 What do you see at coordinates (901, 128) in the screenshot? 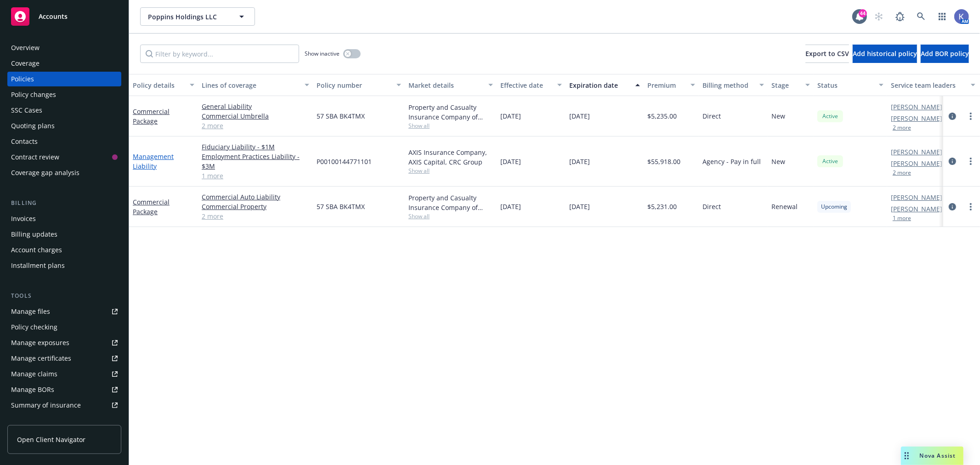
I see `button: 2 more` at bounding box center [901, 128].